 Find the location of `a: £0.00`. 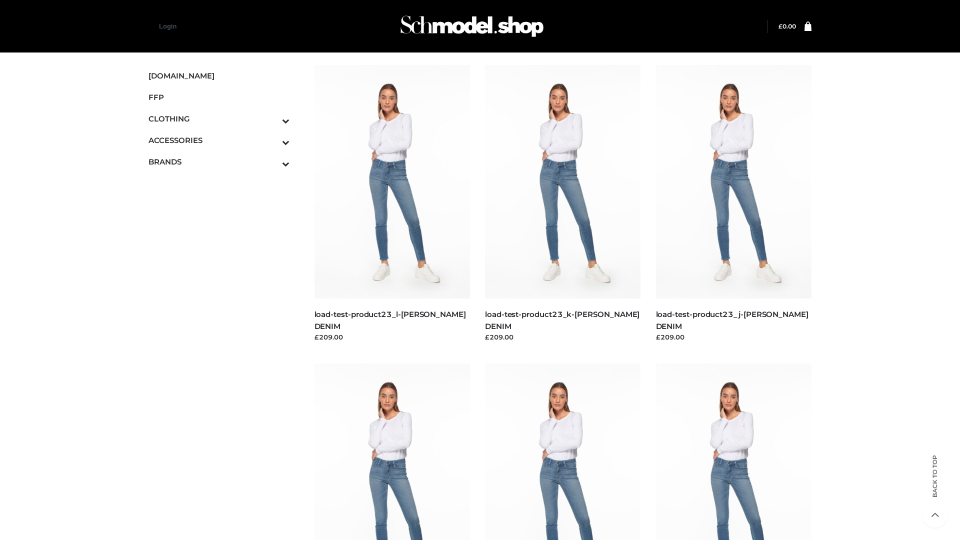

a: £0.00 is located at coordinates (787, 26).